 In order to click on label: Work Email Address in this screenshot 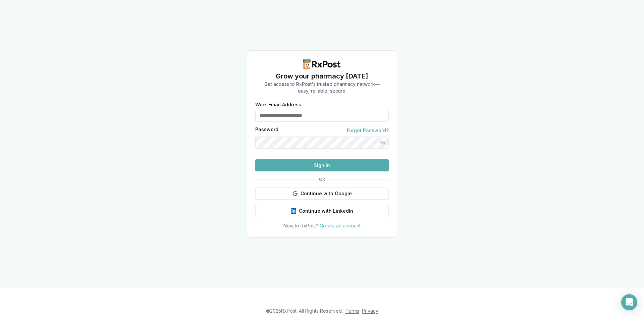, I will do `click(322, 105)`.